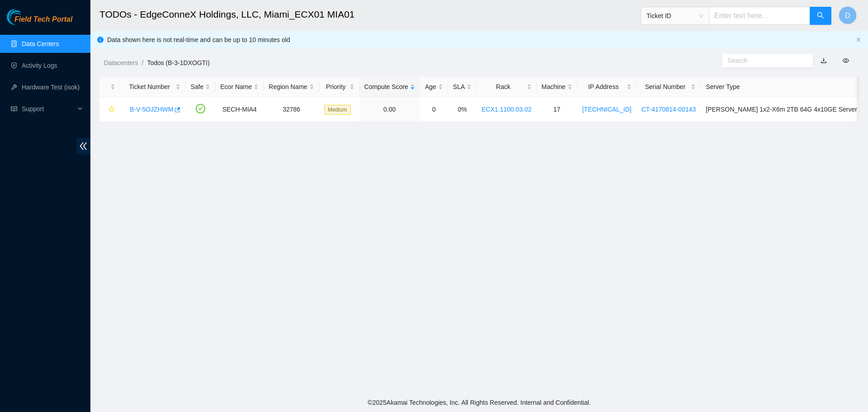  Describe the element at coordinates (200, 109) in the screenshot. I see `span: check-circle` at that location.